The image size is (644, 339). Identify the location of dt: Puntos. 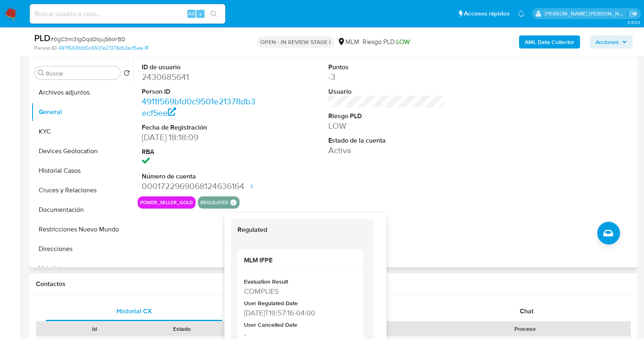
(387, 68).